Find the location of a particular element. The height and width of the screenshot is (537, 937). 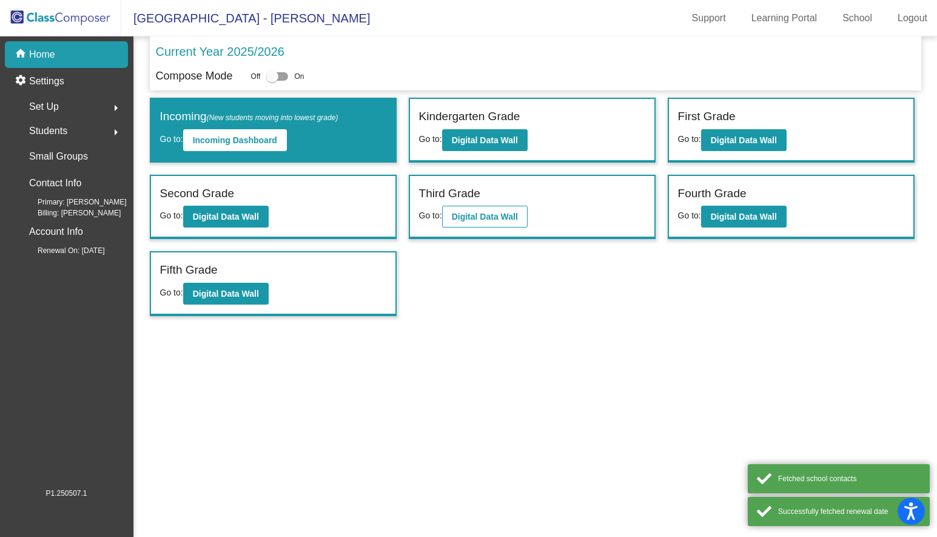

p: Home is located at coordinates (42, 55).